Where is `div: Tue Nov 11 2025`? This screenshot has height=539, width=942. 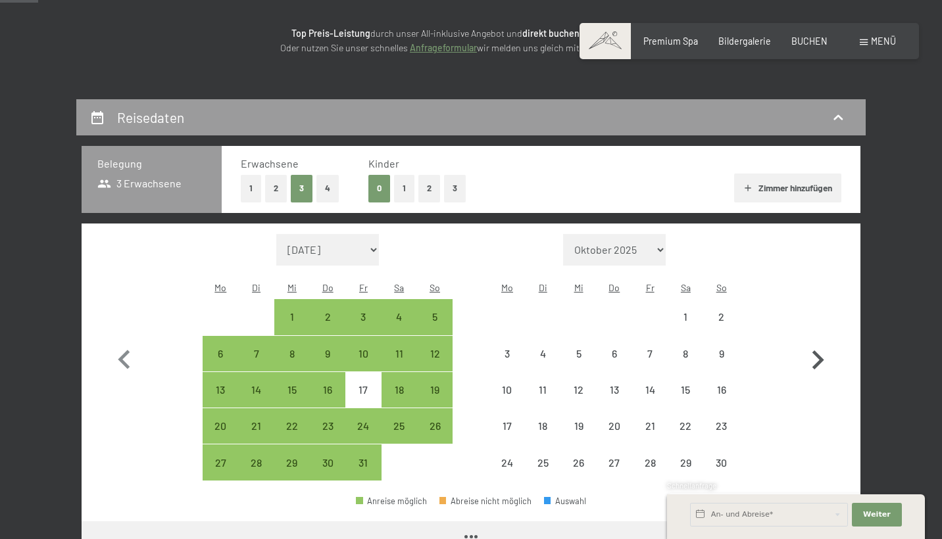
div: Tue Nov 11 2025 is located at coordinates (543, 390).